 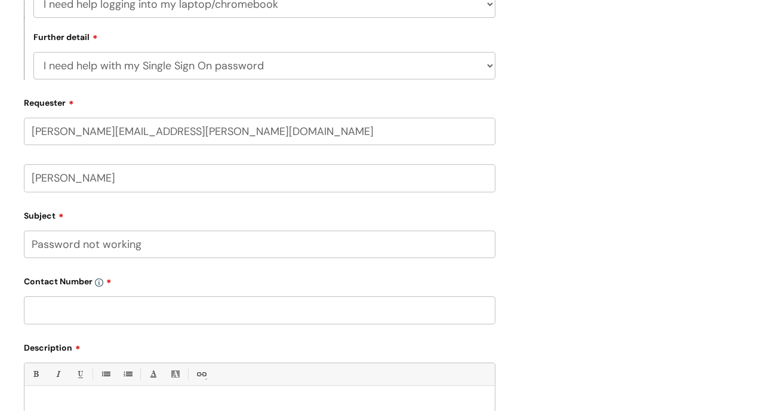 What do you see at coordinates (99, 282) in the screenshot?
I see `img: info-icon.svg` at bounding box center [99, 282].